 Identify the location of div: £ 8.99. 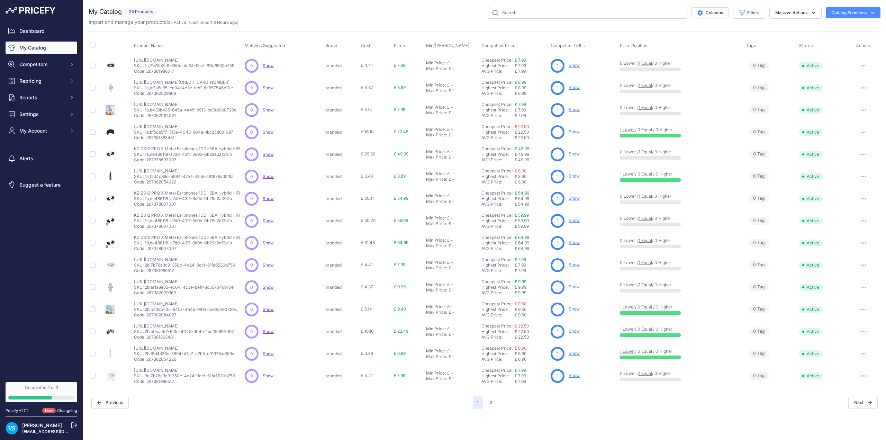
(531, 93).